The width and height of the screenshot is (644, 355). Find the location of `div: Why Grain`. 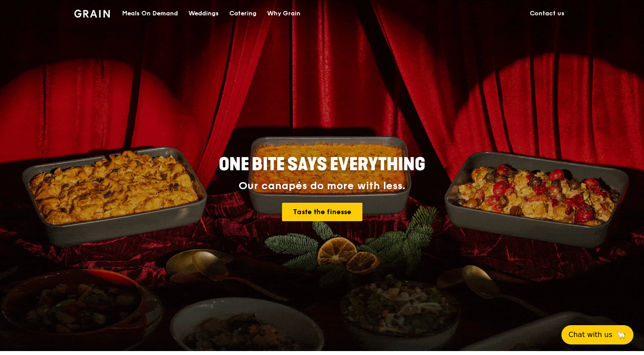

div: Why Grain is located at coordinates (284, 14).